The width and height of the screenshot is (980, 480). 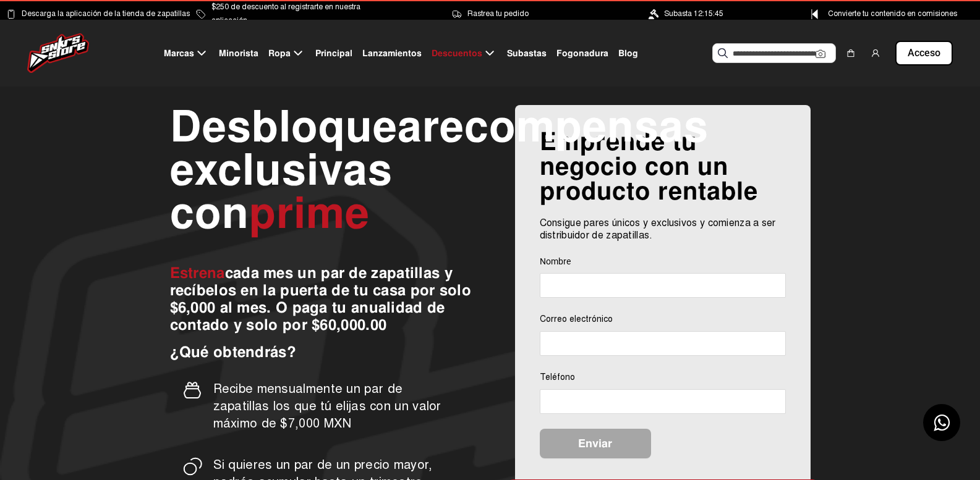 What do you see at coordinates (286, 14) in the screenshot?
I see `font: $250 de descuento al registrarte en nuestra aplicación` at bounding box center [286, 14].